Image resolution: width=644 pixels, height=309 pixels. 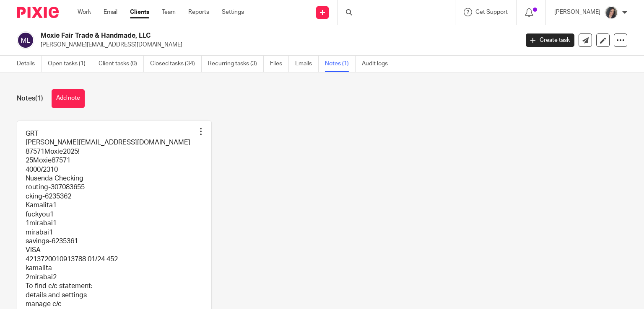 I want to click on h1: Notes, so click(x=30, y=98).